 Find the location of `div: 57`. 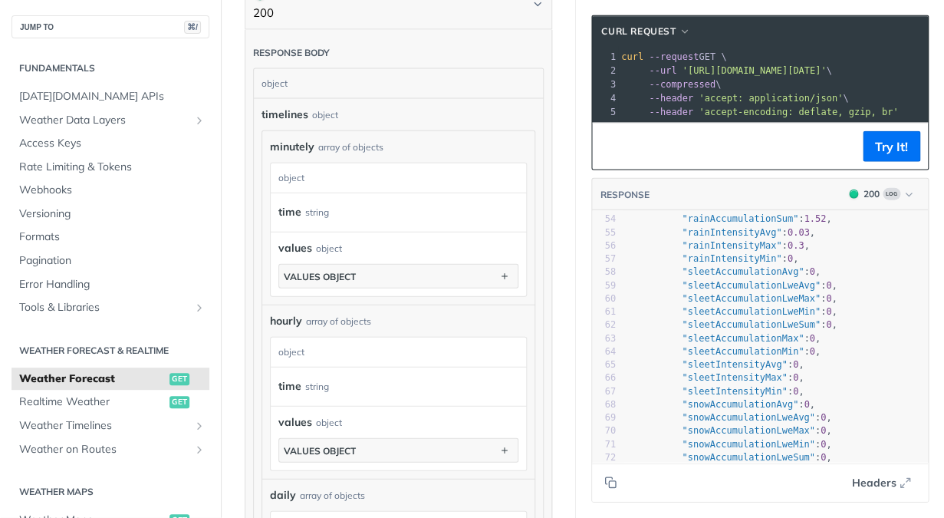

div: 57 is located at coordinates (604, 258).